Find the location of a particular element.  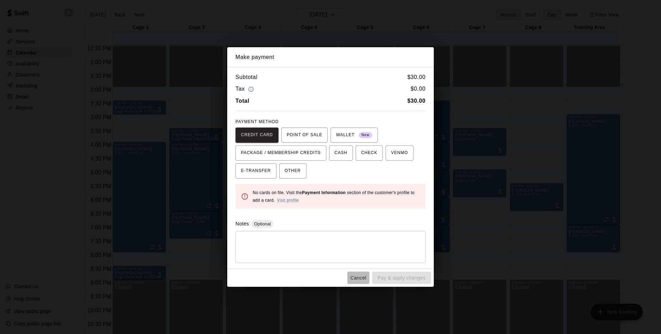

h6: $ 30.00 is located at coordinates (416, 77).